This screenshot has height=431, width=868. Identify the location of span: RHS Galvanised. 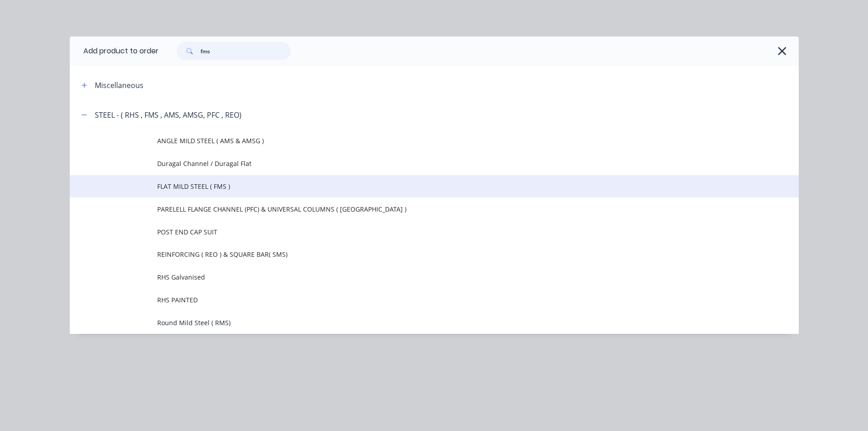
(414, 277).